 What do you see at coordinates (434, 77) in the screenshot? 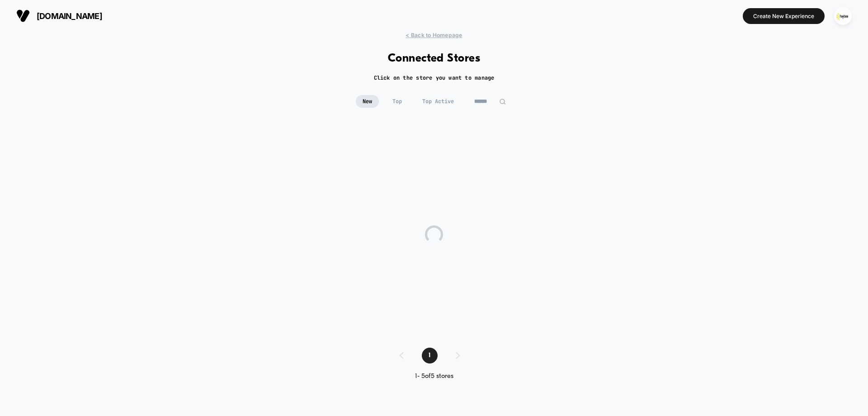
I see `h2: Click on the store you want to manage` at bounding box center [434, 77].